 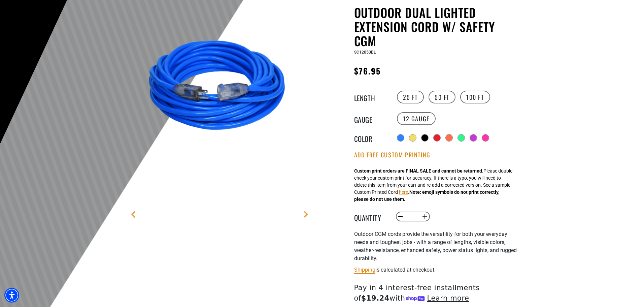 I want to click on legend: Color, so click(x=371, y=138).